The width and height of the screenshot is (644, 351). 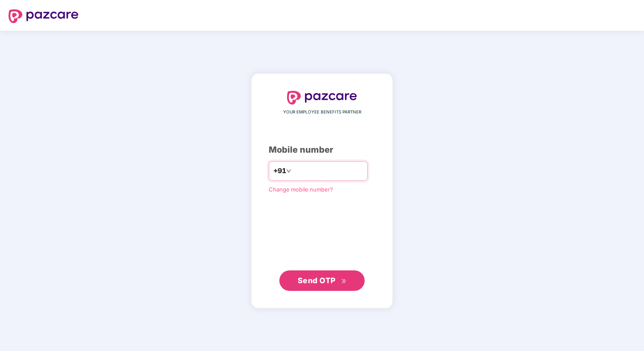 I want to click on button: Send OTPdouble-right, so click(x=322, y=280).